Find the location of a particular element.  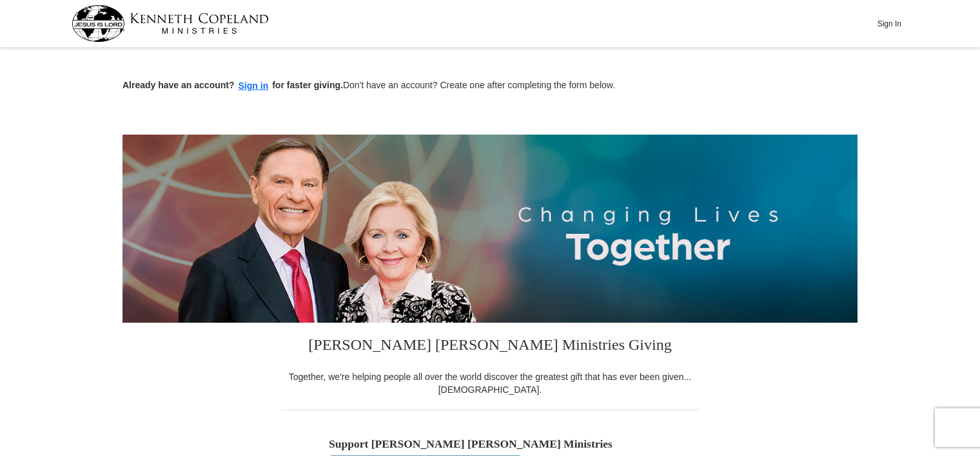

p: Don't have an account? Create one after completing the form below. is located at coordinates (490, 85).